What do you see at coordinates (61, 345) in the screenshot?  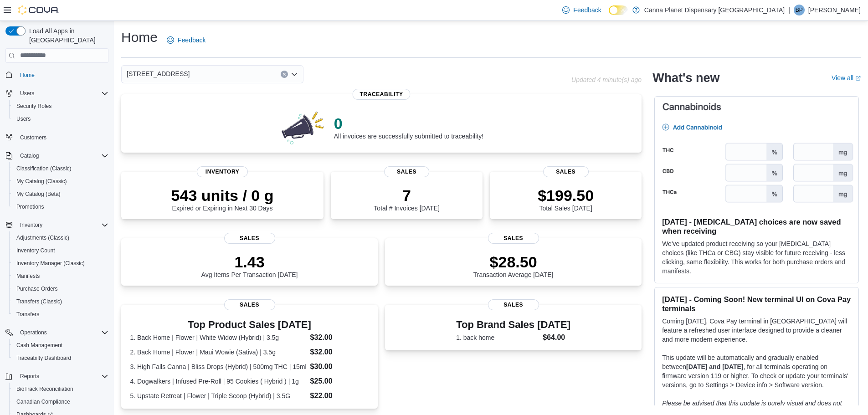 I see `span: Cash Management` at bounding box center [61, 345].